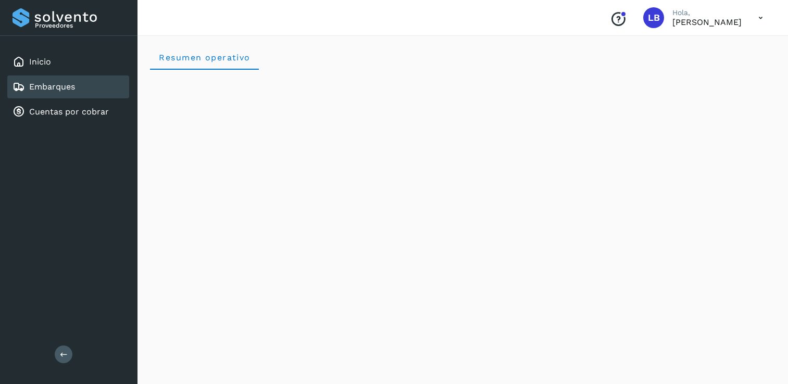  What do you see at coordinates (707, 22) in the screenshot?
I see `p: Leticia Bolaños Serrano` at bounding box center [707, 22].